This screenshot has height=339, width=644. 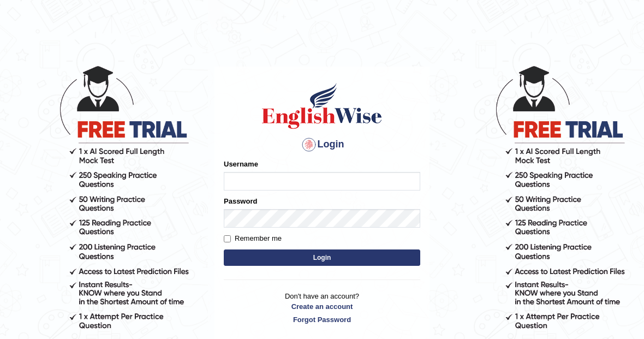 What do you see at coordinates (322, 106) in the screenshot?
I see `img: Logo of English Wise sign in for intelligent practice with AI` at bounding box center [322, 106].